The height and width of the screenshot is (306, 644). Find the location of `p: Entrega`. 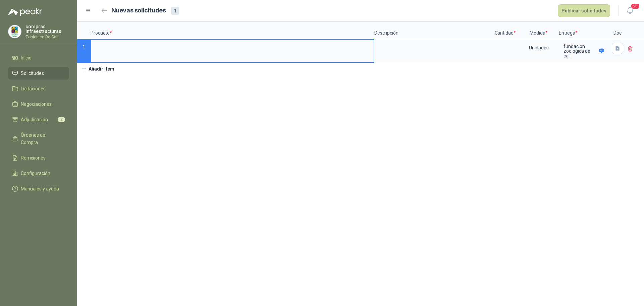

p: Entrega is located at coordinates (584, 30).